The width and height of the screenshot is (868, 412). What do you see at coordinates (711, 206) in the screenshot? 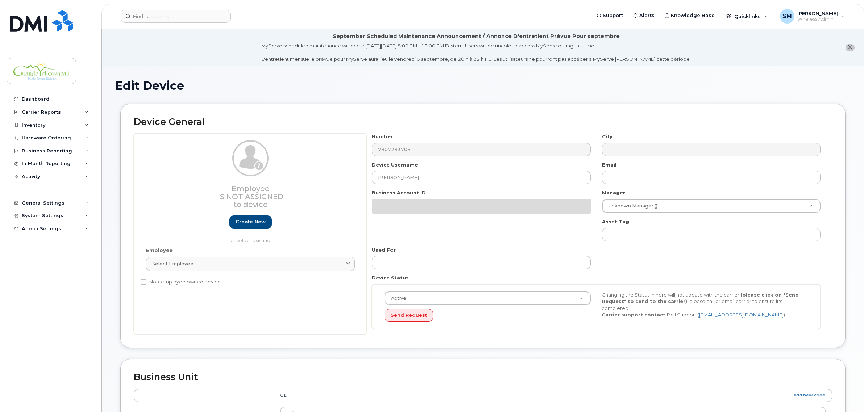
I see `a: Unknown Manager ()` at bounding box center [711, 206].